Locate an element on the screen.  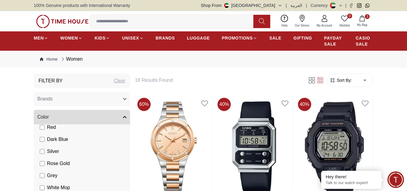
span: CASIO SALE is located at coordinates (364, 41).